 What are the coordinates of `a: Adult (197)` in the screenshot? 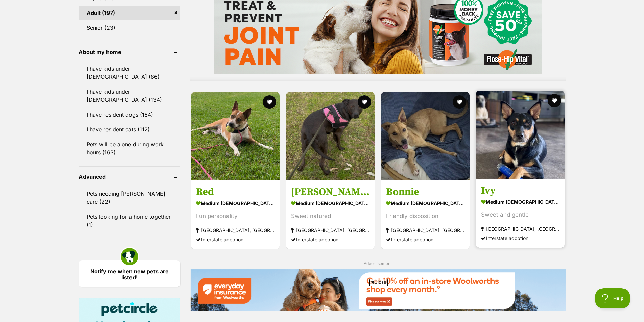 It's located at (130, 13).